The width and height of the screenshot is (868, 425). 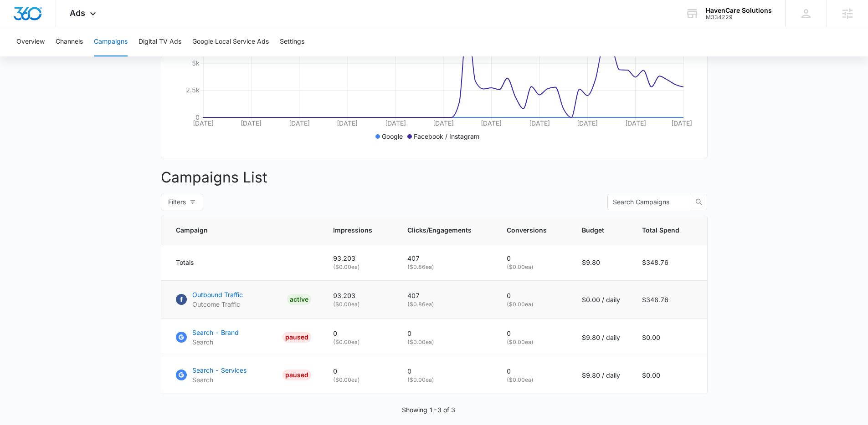 I want to click on button: Digital TV Ads, so click(x=160, y=42).